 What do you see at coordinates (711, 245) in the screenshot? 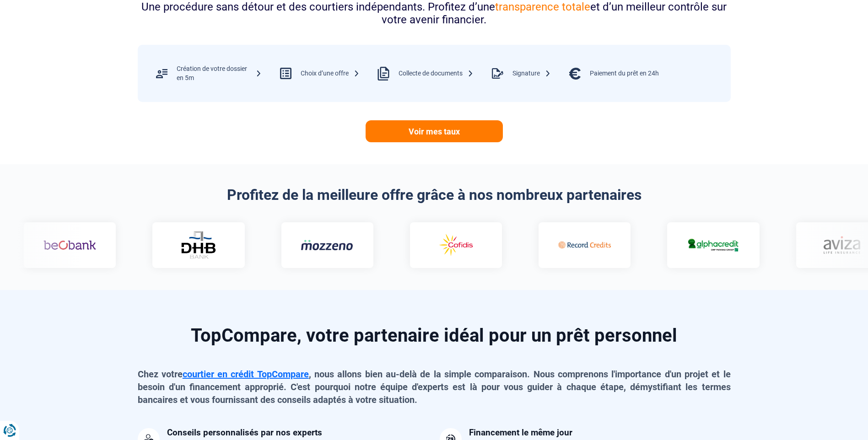
I see `img: Alphacredit` at bounding box center [711, 245].